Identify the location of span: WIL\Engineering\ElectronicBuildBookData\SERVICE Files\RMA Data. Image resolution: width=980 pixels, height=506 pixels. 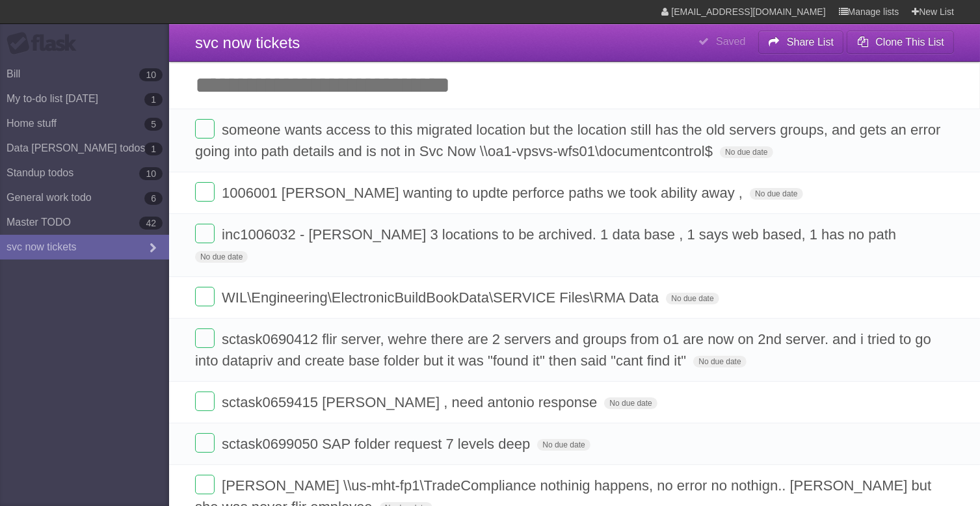
(442, 297).